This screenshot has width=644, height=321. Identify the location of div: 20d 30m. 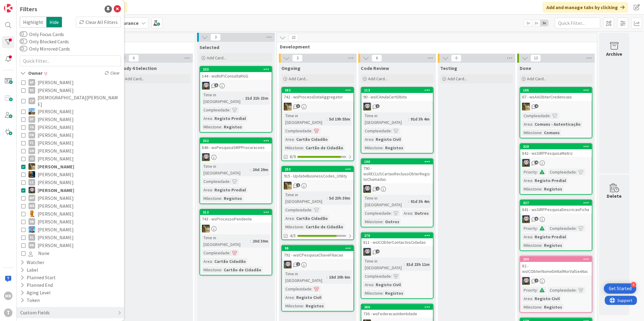
(261, 241).